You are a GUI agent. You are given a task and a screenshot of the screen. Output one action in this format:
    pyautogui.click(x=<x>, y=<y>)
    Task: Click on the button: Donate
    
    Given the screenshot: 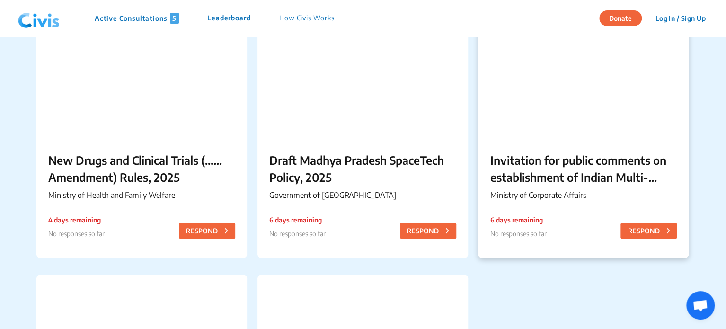 What is the action you would take?
    pyautogui.click(x=621, y=18)
    